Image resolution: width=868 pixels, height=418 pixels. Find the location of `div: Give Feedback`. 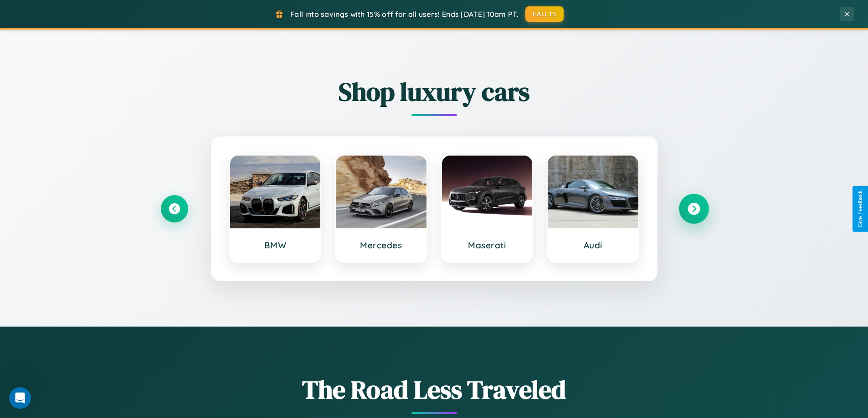

div: Give Feedback is located at coordinates (860, 209).